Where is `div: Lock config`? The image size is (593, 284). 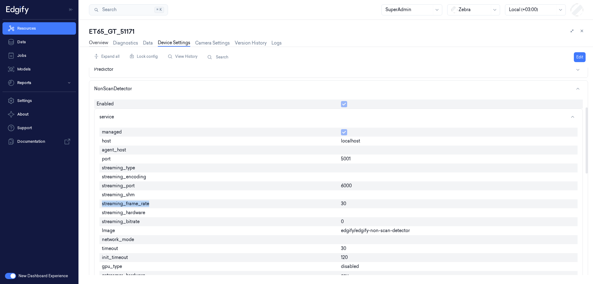 div: Lock config is located at coordinates (144, 57).